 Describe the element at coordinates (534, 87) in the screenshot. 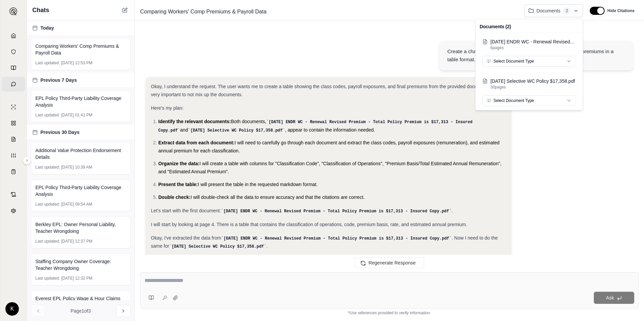

I see `p: 30 pages` at that location.